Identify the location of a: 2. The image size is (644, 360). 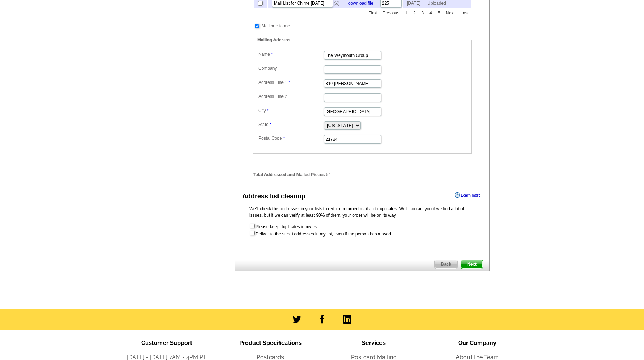
(414, 13).